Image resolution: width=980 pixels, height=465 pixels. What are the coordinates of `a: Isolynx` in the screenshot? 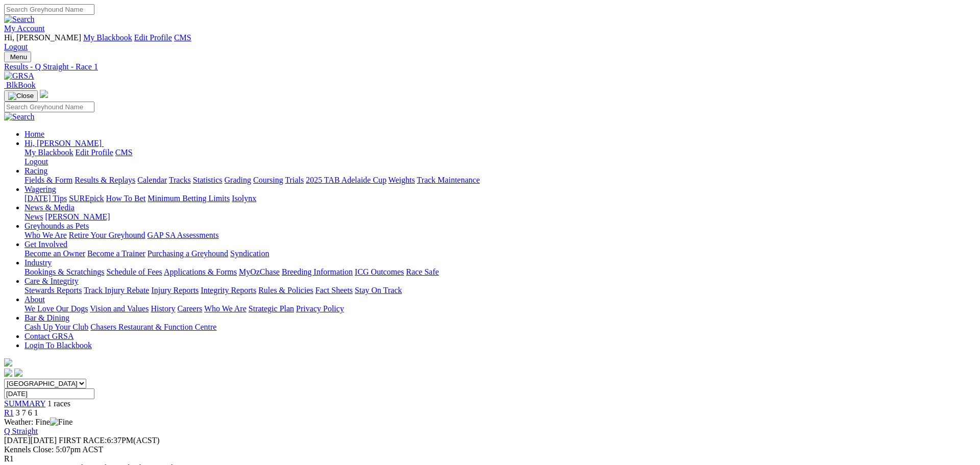 It's located at (244, 198).